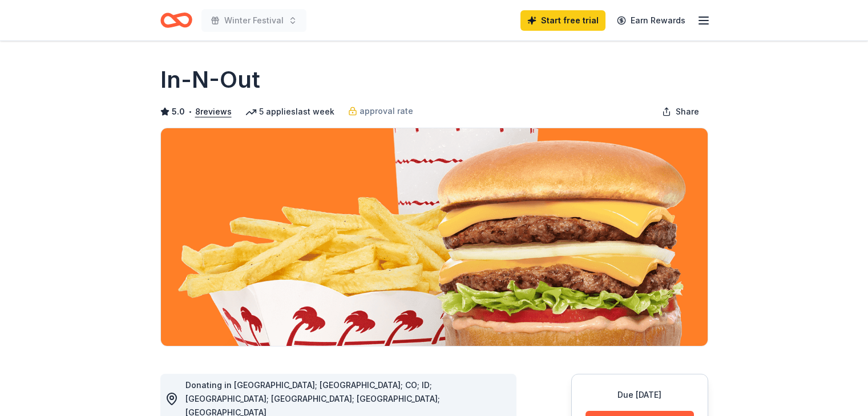 This screenshot has width=868, height=416. I want to click on a: Home, so click(176, 20).